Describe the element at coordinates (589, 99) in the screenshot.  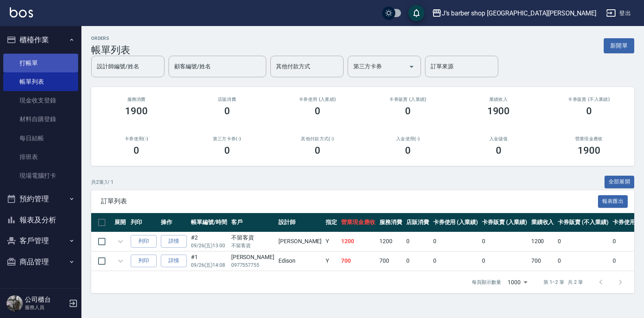
I see `h2: 卡券販賣 (不入業績)` at that location.